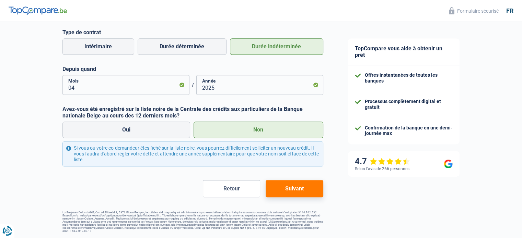  What do you see at coordinates (509, 11) in the screenshot?
I see `div: fr` at bounding box center [509, 11].